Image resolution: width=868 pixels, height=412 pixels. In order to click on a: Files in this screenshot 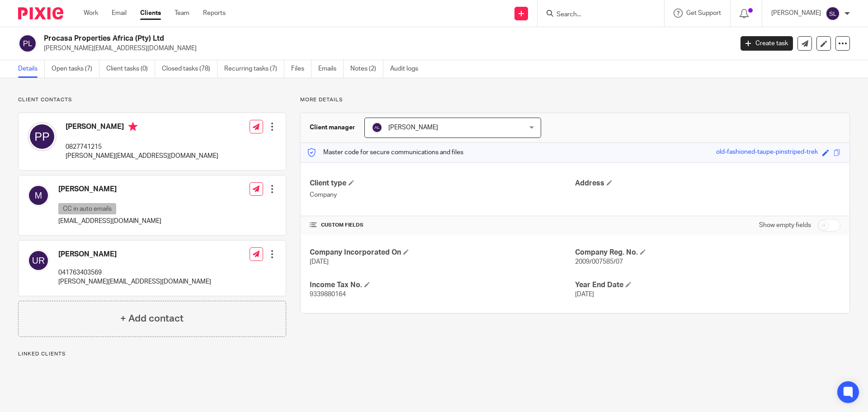, I will do `click(301, 69)`.